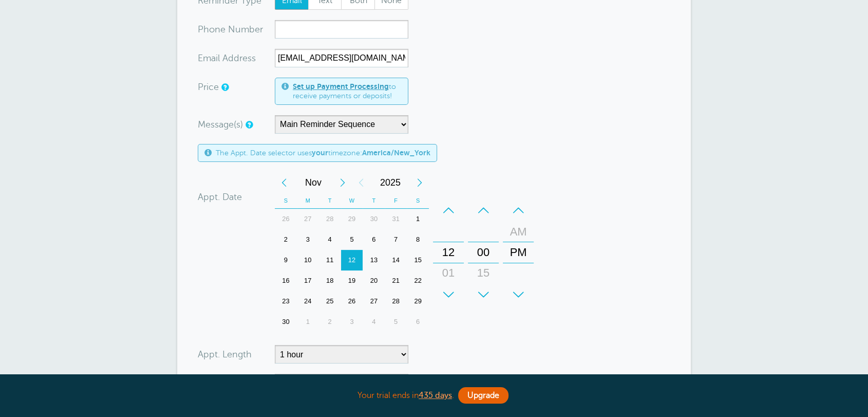  What do you see at coordinates (396, 322) in the screenshot?
I see `div: Friday, December 5` at bounding box center [396, 322].